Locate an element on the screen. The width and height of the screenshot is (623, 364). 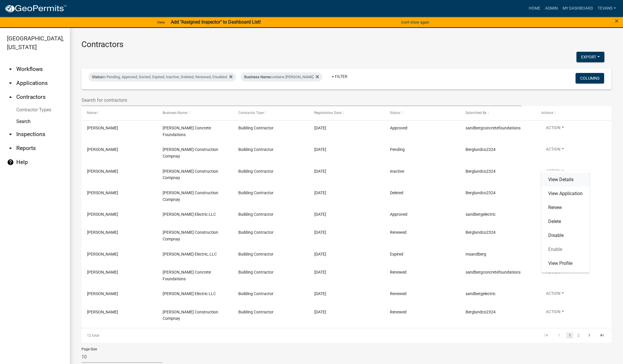
datatable-header-cell: Actions is located at coordinates (574, 113).